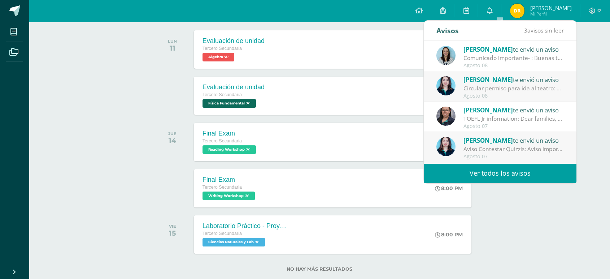  I want to click on img: aed16db0a88ebd6752f21681ad1200a1.png, so click(446, 55).